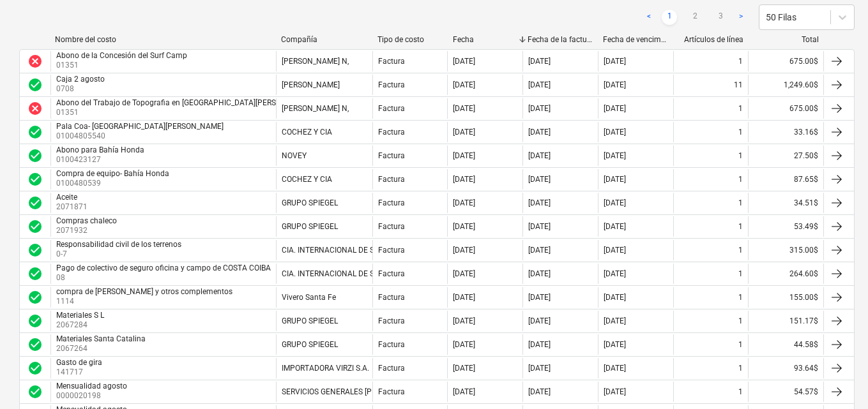 The height and width of the screenshot is (409, 868). What do you see at coordinates (145, 301) in the screenshot?
I see `p: 1114` at bounding box center [145, 301].